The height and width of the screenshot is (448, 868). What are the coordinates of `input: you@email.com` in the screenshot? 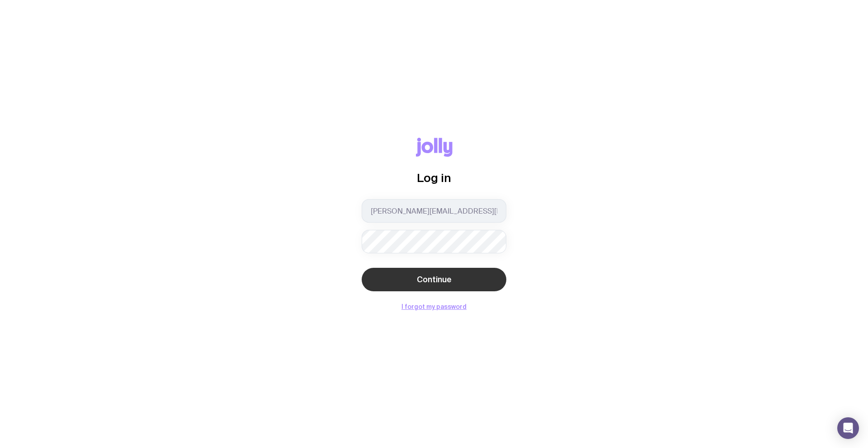 It's located at (434, 211).